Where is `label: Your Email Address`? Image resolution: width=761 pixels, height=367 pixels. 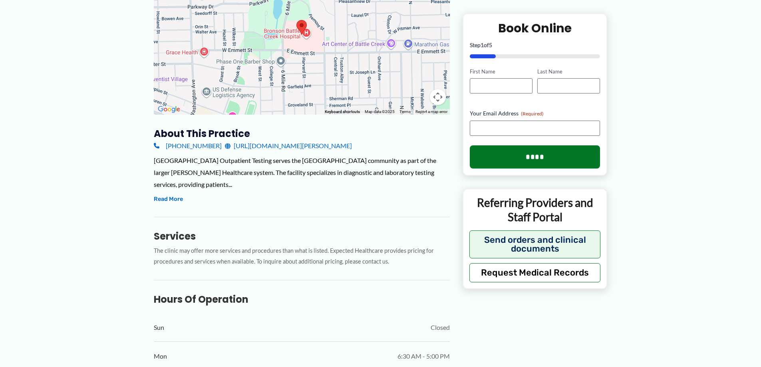
label: Your Email Address is located at coordinates (535, 113).